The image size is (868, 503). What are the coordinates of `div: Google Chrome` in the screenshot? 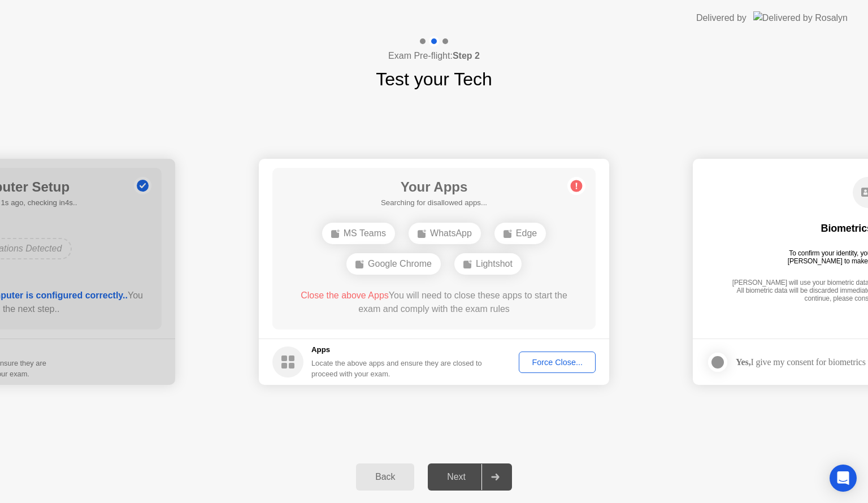 It's located at (394, 264).